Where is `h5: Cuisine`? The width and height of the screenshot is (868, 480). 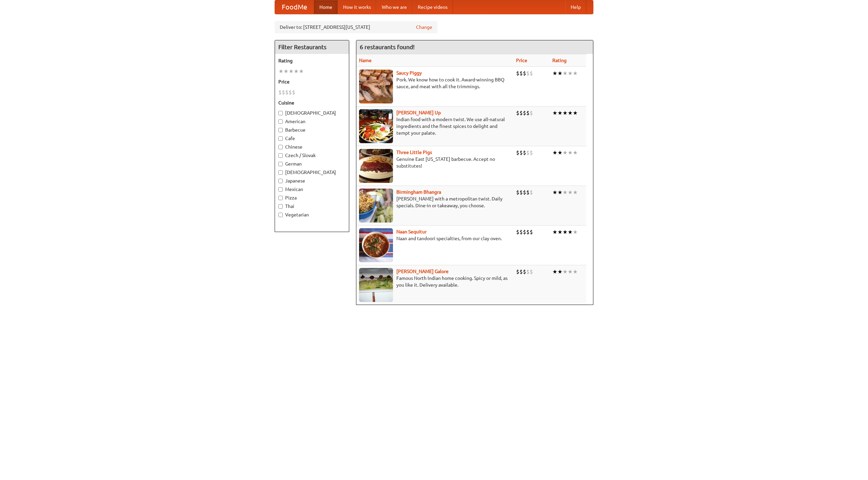
h5: Cuisine is located at coordinates (312, 103).